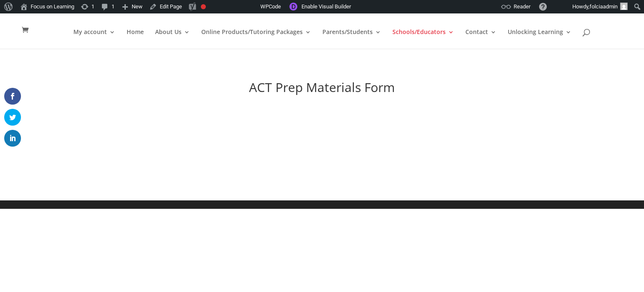 This screenshot has width=644, height=292. Describe the element at coordinates (322, 90) in the screenshot. I see `h1: ACT Prep Materials Form` at that location.